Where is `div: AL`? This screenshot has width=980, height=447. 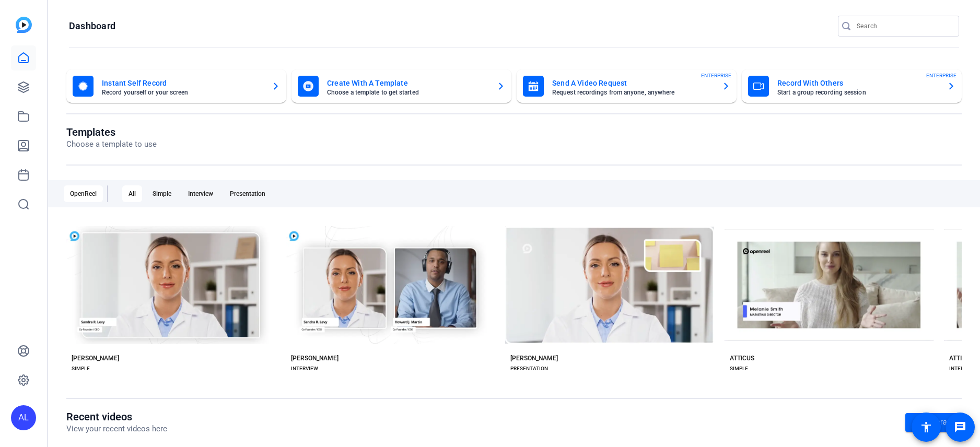 div: AL is located at coordinates (24, 418).